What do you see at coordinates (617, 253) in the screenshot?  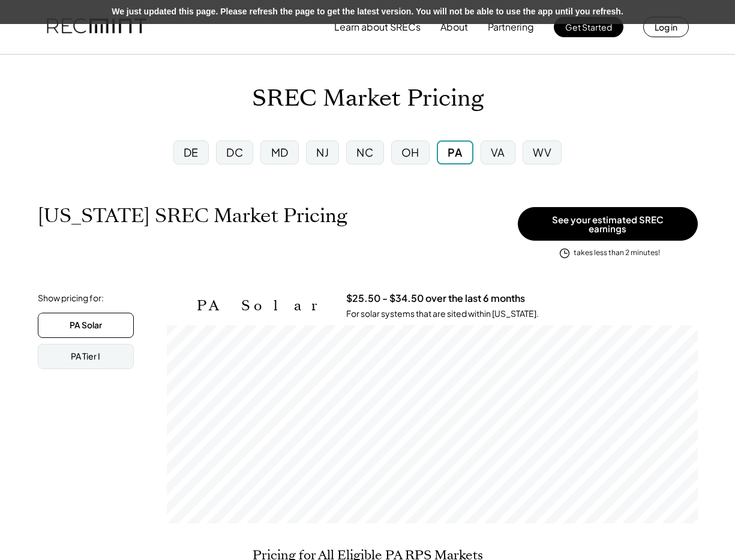 I see `div: takes less than 2 minutes!` at bounding box center [617, 253].